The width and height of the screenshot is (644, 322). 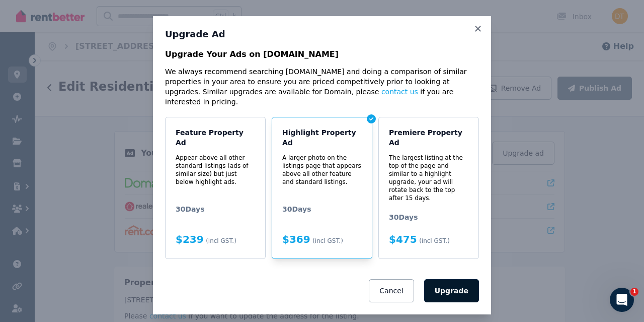 I want to click on span: $369, so click(x=296, y=239).